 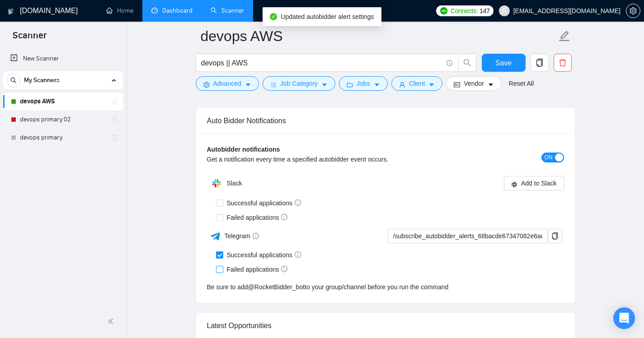 What do you see at coordinates (465, 11) in the screenshot?
I see `span: Connects:` at bounding box center [465, 11].